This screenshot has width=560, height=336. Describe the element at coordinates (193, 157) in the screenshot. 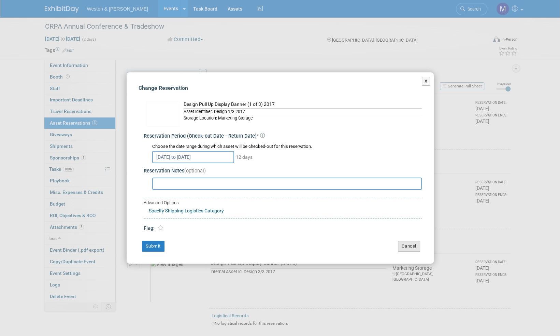

I see `input: Check-out Date - Return Date` at that location.